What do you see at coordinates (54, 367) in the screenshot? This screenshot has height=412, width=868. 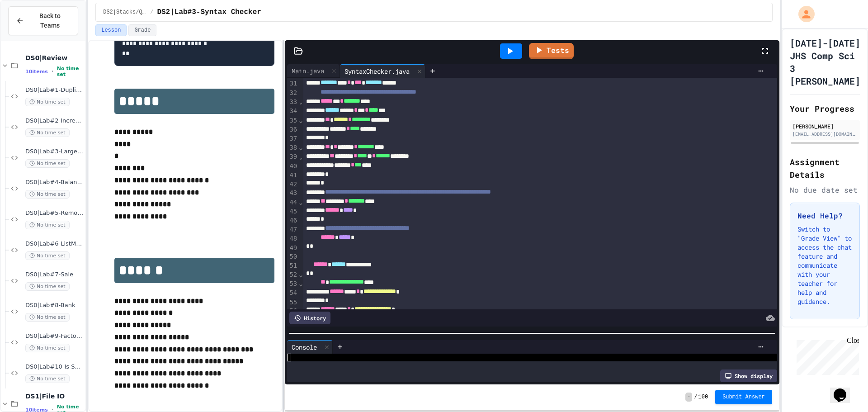 I see `span: DS0|Lab#10-Is Solvable` at bounding box center [54, 367].